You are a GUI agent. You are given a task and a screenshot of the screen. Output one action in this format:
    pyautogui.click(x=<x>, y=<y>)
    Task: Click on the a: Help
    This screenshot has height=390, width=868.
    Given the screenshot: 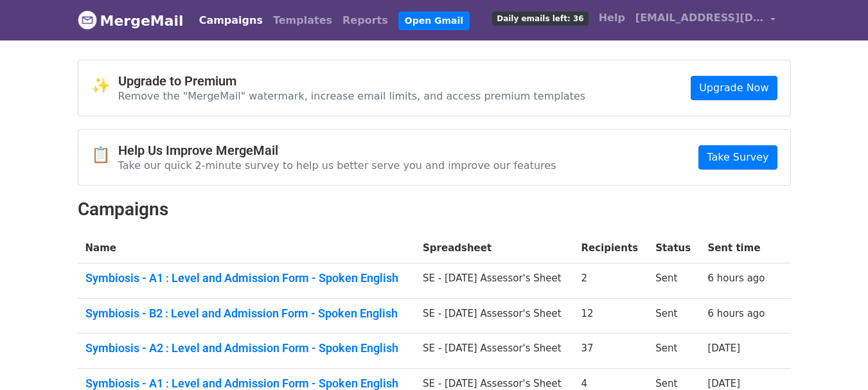 What is the action you would take?
    pyautogui.click(x=612, y=18)
    